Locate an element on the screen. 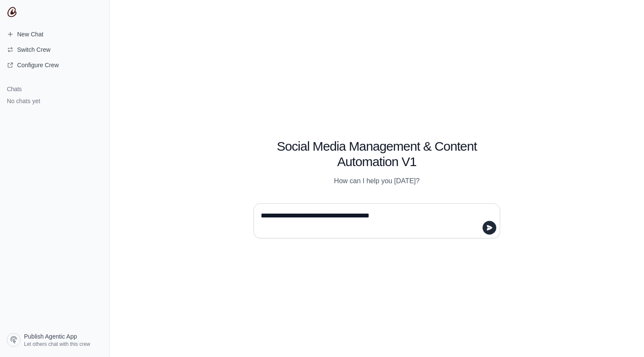 This screenshot has width=644, height=357. h1: Social Media Management & Content Automation V1 is located at coordinates (377, 154).